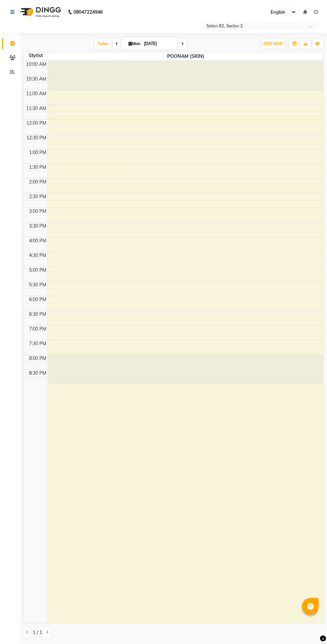  Describe the element at coordinates (36, 94) in the screenshot. I see `div: 11:00 AM` at that location.